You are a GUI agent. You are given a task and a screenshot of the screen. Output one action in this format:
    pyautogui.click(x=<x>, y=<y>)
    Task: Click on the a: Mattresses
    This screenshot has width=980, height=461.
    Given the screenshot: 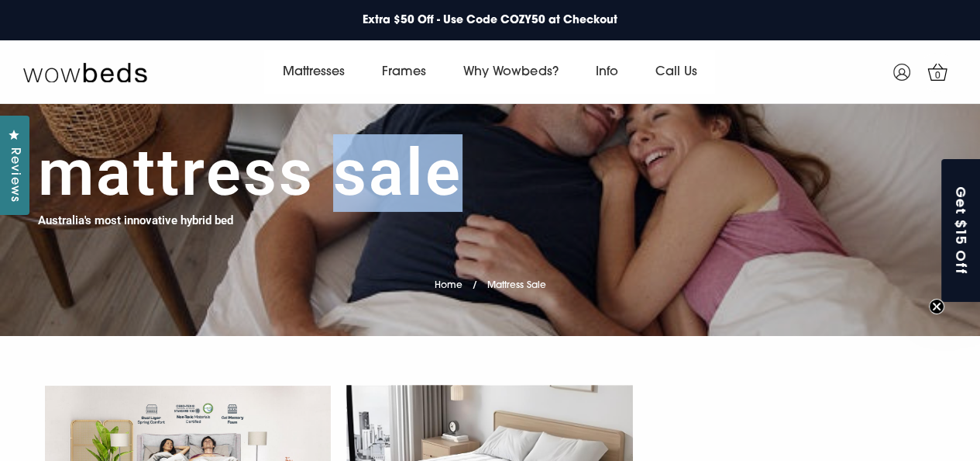 What is the action you would take?
    pyautogui.click(x=314, y=72)
    